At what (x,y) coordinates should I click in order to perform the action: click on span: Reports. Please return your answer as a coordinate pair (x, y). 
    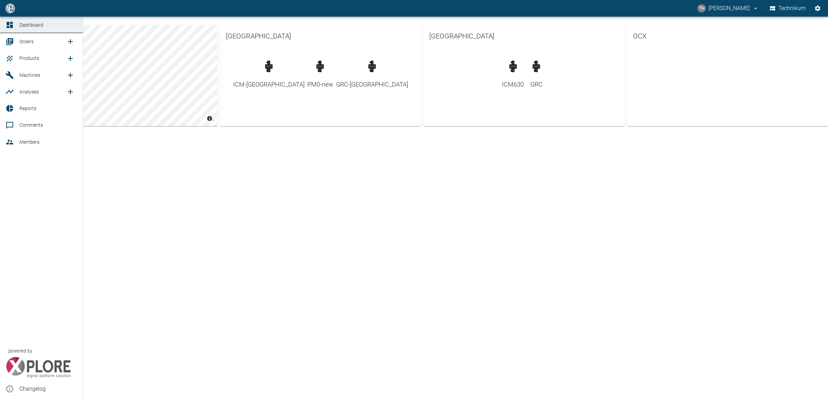
    Looking at the image, I should click on (28, 108).